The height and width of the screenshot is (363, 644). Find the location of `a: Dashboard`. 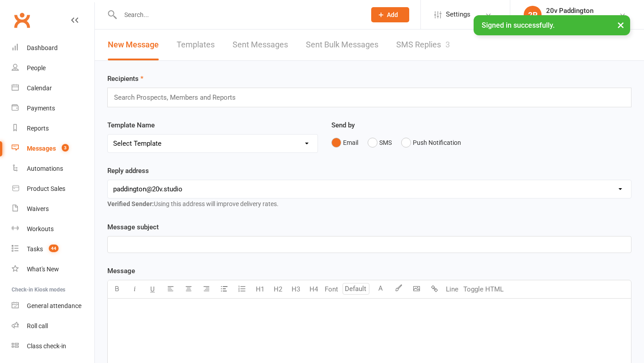

a: Dashboard is located at coordinates (53, 48).